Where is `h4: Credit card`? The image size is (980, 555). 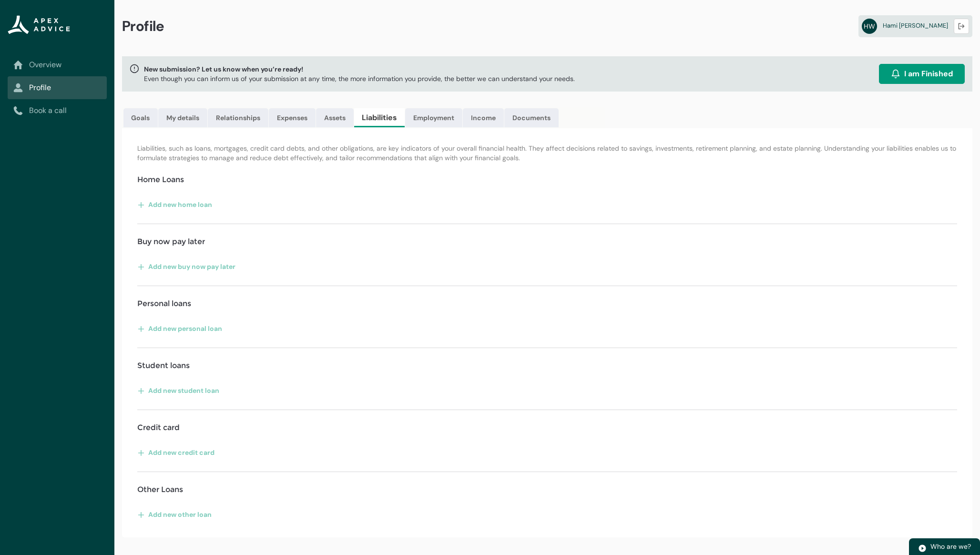
h4: Credit card is located at coordinates (158, 427).